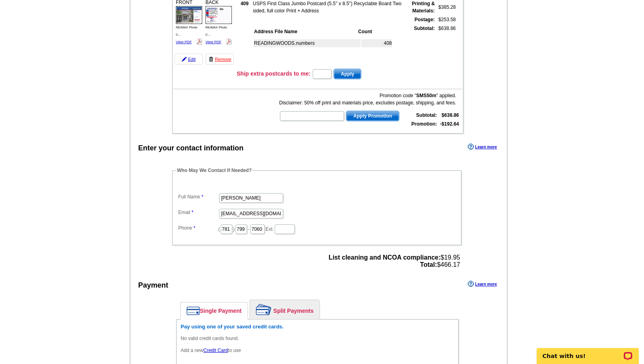  What do you see at coordinates (97, 17) in the screenshot?
I see `button: Open LiveChat chat widget` at bounding box center [97, 17].